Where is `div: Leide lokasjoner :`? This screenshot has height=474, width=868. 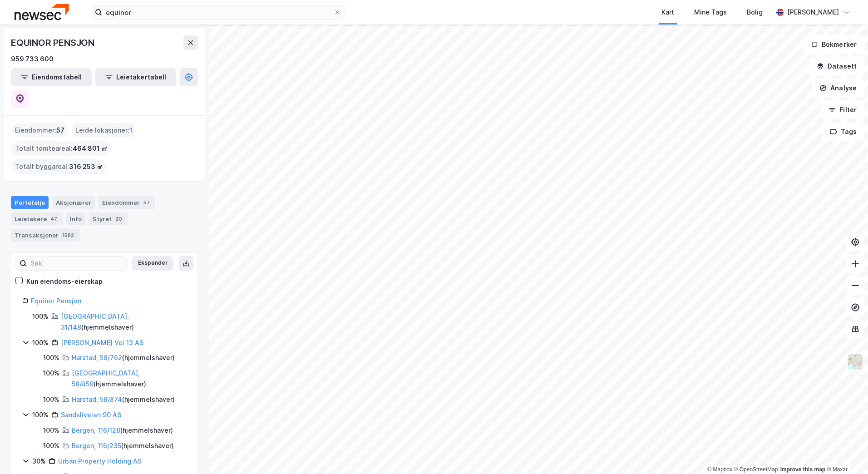 div: Leide lokasjoner : is located at coordinates (104, 131).